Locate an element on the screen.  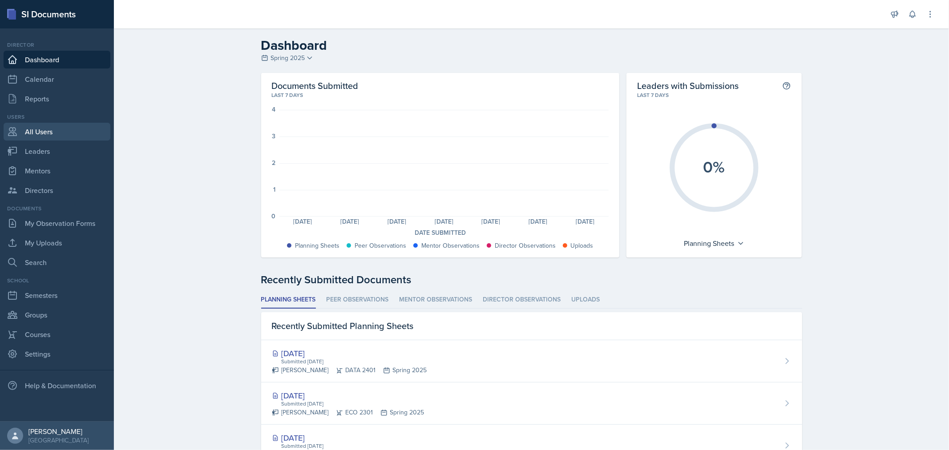
h2: Leaders with Submissions is located at coordinates (688, 85).